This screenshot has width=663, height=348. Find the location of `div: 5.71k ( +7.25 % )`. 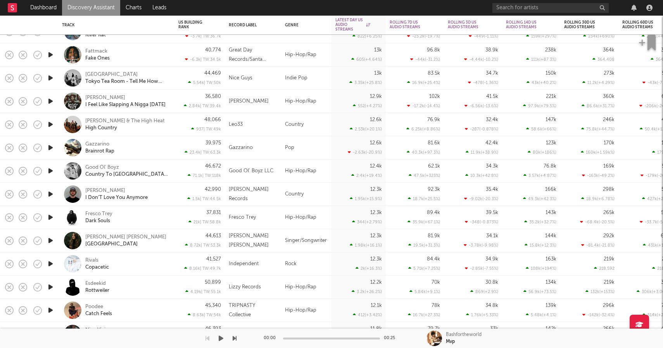

div: 5.71k ( +7.25 % ) is located at coordinates (424, 269).